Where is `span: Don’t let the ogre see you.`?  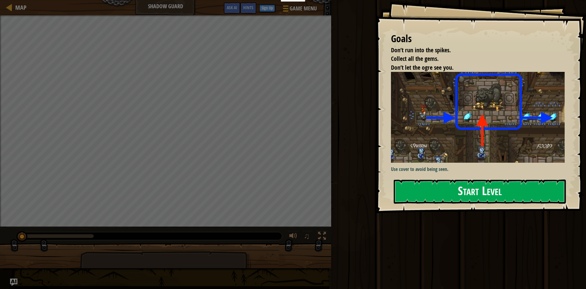
span: Don’t let the ogre see you. is located at coordinates (422, 67).